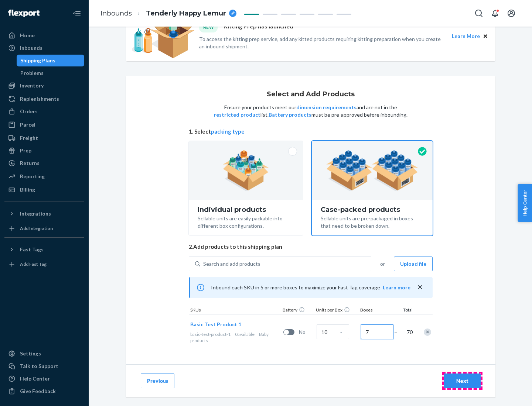  I want to click on div: Settings, so click(30, 354).